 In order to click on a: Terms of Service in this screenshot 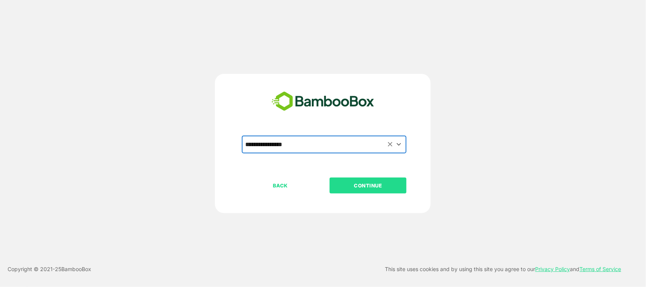, I will do `click(601, 269)`.